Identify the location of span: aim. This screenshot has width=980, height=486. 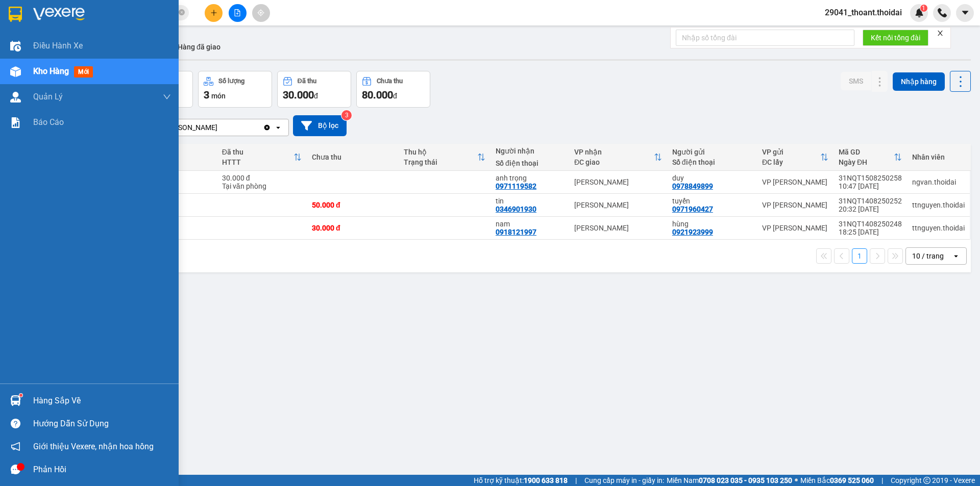
(261, 13).